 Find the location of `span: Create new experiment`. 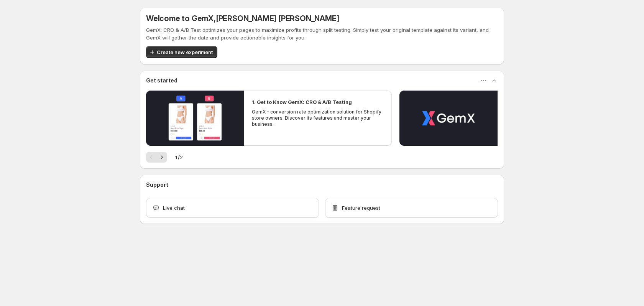

span: Create new experiment is located at coordinates (185, 52).